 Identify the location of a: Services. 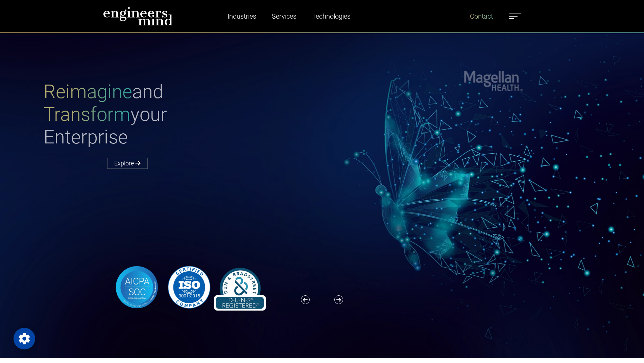
(284, 16).